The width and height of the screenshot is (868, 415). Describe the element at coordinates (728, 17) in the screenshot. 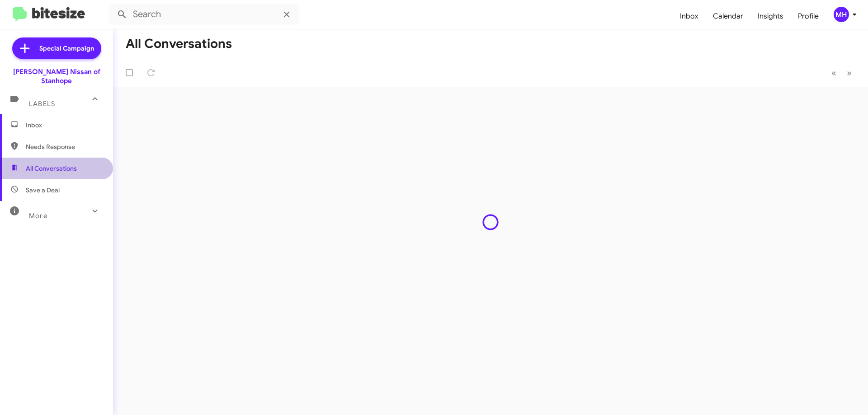

I see `a: Calendar` at that location.